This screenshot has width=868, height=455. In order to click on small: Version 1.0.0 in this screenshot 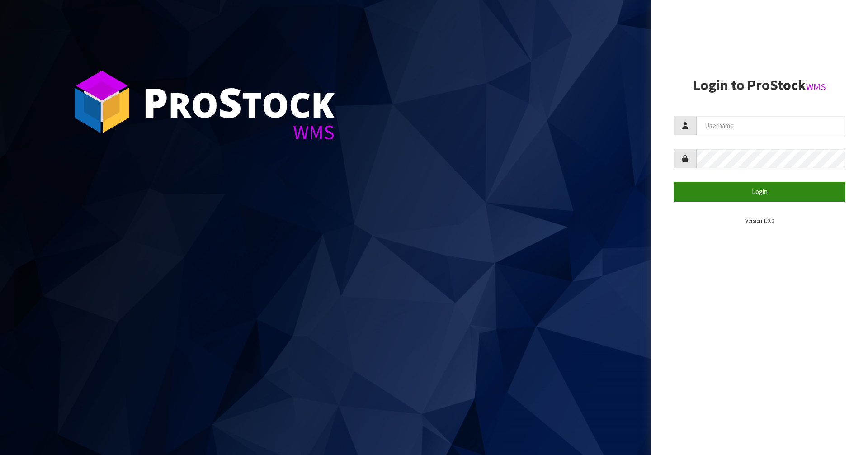, I will do `click(760, 220)`.